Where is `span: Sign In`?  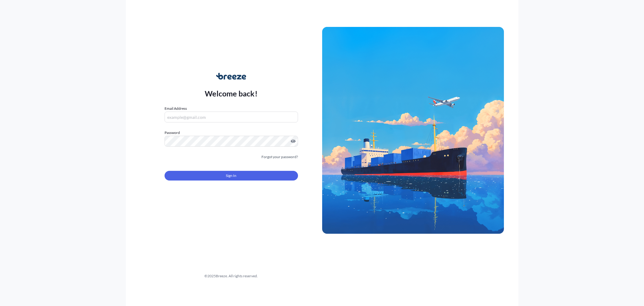 span: Sign In is located at coordinates (231, 175).